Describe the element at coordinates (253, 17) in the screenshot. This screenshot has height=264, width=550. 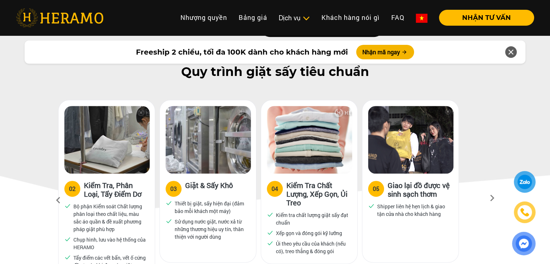
I see `a: Bảng giá` at that location.